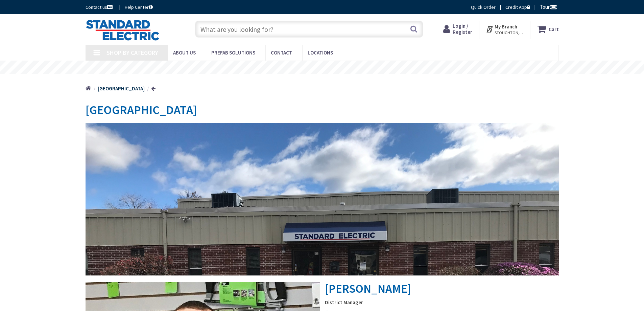 This screenshot has width=644, height=311. Describe the element at coordinates (518, 7) in the screenshot. I see `a: Credit App` at that location.